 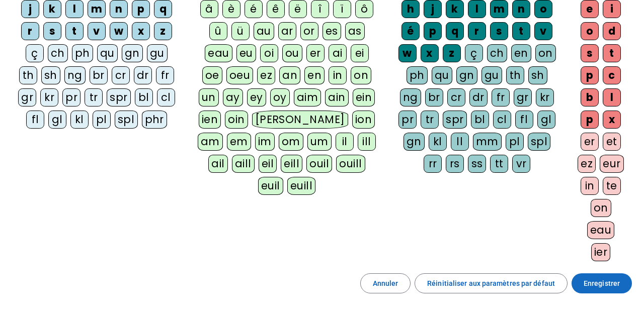 I want to click on div: um, so click(x=319, y=142).